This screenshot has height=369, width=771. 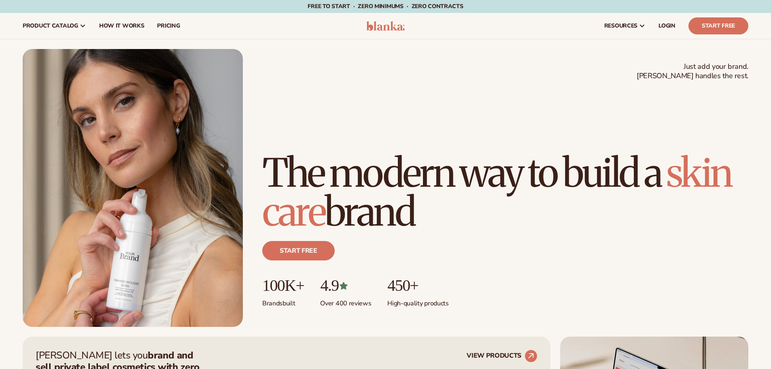 What do you see at coordinates (122, 26) in the screenshot?
I see `a: How It Works` at bounding box center [122, 26].